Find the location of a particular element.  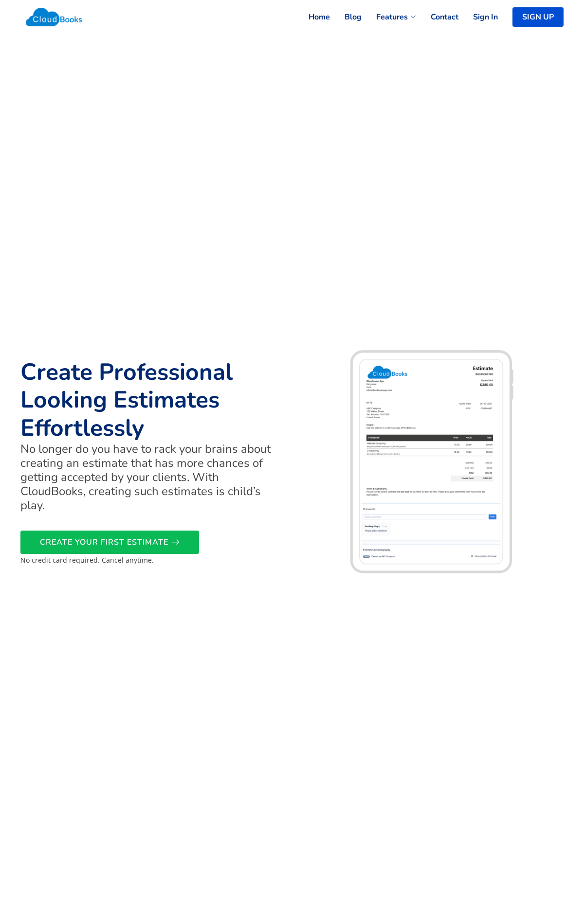

a: SIGN UP is located at coordinates (538, 17).